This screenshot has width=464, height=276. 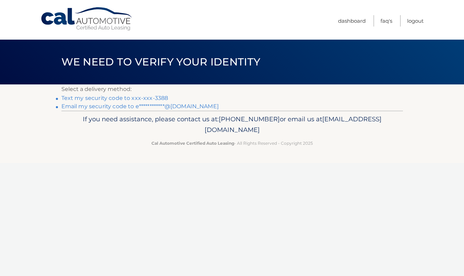 I want to click on a: FAQ's, so click(x=386, y=21).